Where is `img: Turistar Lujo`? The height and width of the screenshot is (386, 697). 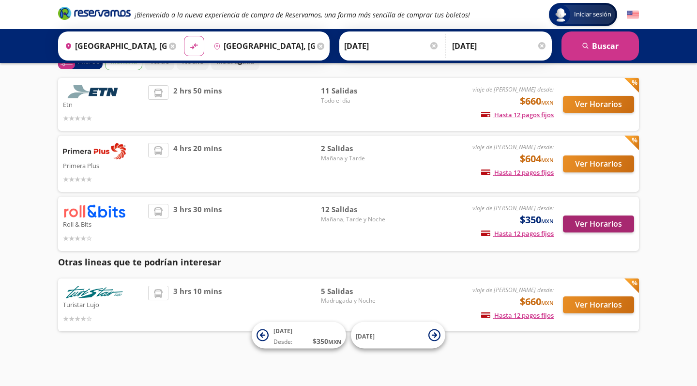 img: Turistar Lujo is located at coordinates (94, 292).